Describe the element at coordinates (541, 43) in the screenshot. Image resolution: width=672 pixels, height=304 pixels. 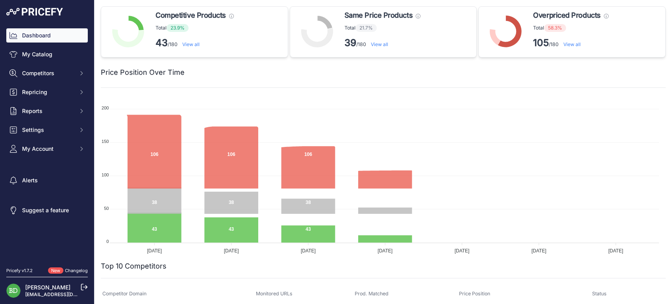
I see `strong: 105` at that location.